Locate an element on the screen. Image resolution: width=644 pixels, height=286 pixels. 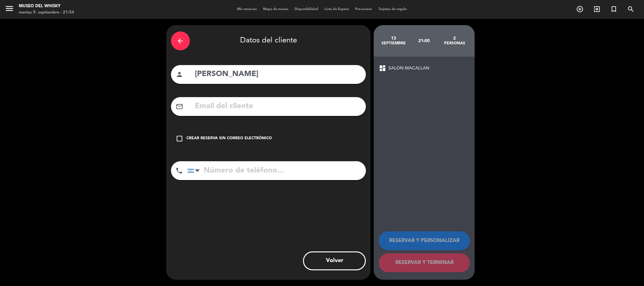
i: menu is located at coordinates (9, 8).